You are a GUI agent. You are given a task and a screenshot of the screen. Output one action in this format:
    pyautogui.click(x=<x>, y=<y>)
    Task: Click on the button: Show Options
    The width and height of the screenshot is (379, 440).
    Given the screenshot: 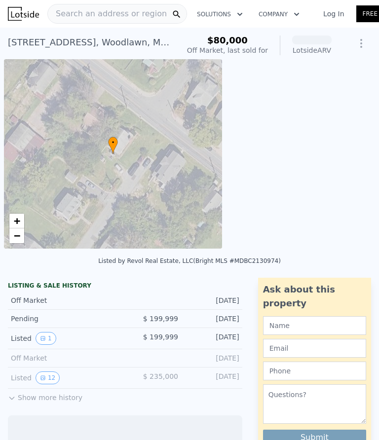 What is the action you would take?
    pyautogui.click(x=361, y=43)
    